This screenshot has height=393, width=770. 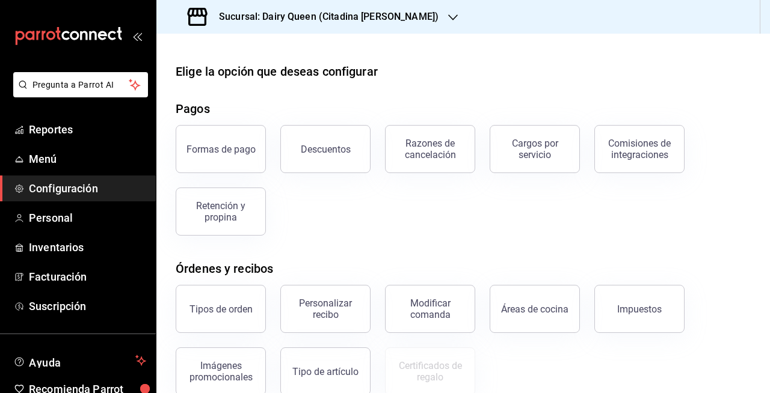 What do you see at coordinates (430, 149) in the screenshot?
I see `button: Razones de cancelación` at bounding box center [430, 149].